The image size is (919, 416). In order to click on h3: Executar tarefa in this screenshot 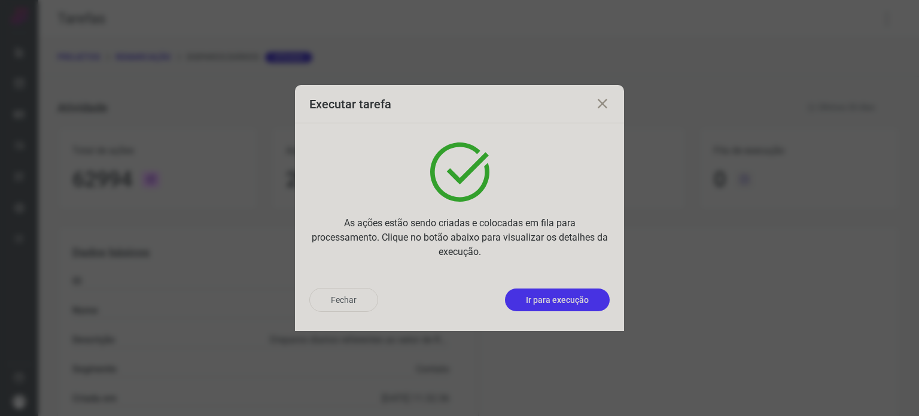, I will do `click(350, 104)`.